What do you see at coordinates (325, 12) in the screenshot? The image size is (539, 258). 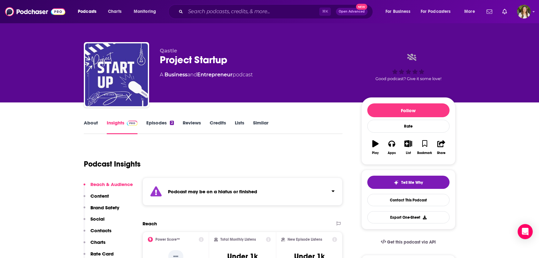 I see `span: ⌘ K` at bounding box center [325, 12].